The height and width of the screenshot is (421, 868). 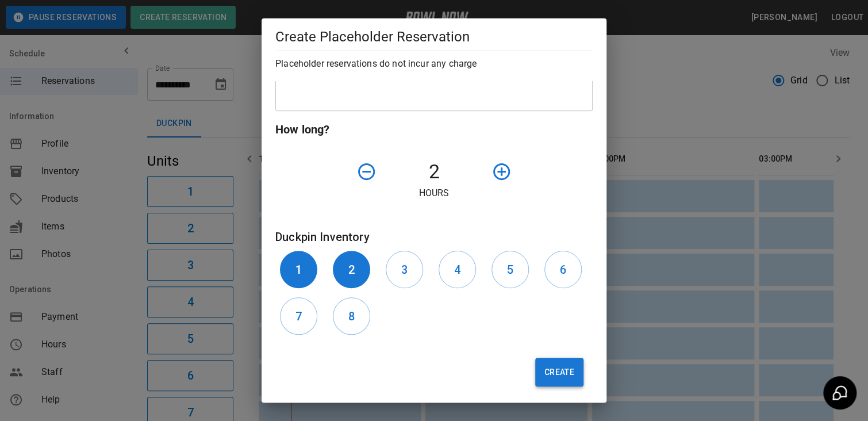 I want to click on button: 6, so click(x=563, y=270).